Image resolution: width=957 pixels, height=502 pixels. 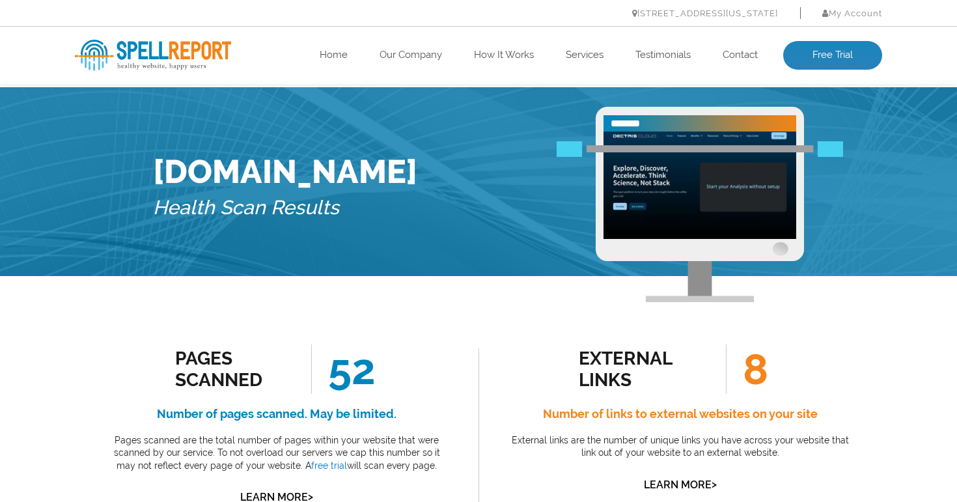 What do you see at coordinates (285, 208) in the screenshot?
I see `h5: Health Scan Results` at bounding box center [285, 208].